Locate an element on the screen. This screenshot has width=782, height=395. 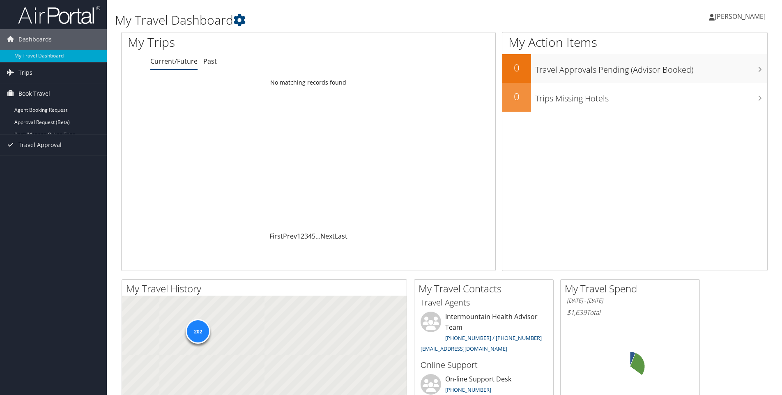
img: airportal-logo.png is located at coordinates (59, 15).